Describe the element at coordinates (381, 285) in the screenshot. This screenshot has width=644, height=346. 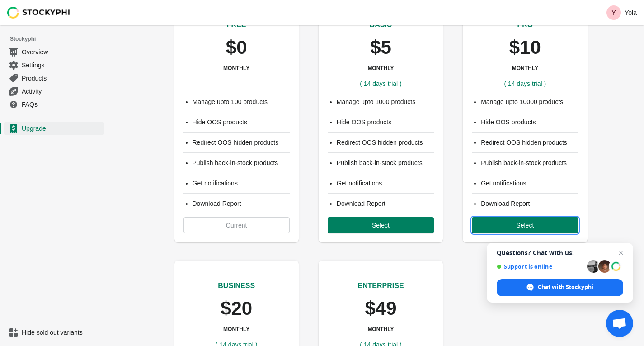
I see `span: ENTERPRISE` at that location.